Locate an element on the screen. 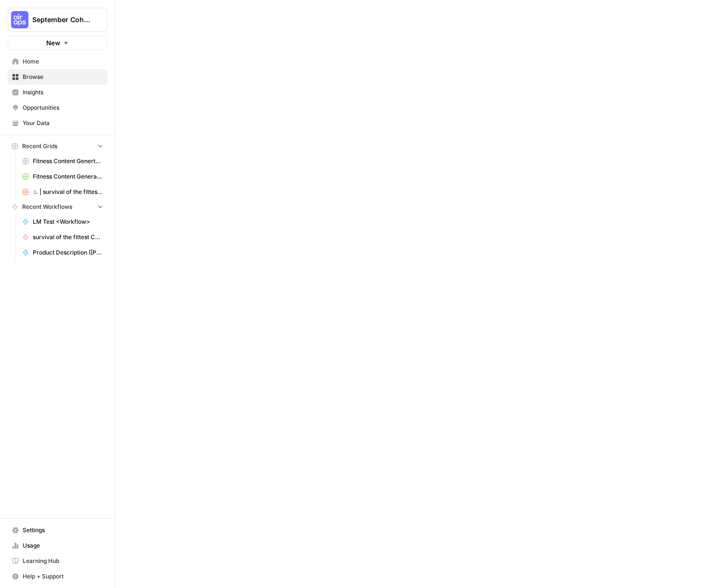  span: Home is located at coordinates (63, 62).